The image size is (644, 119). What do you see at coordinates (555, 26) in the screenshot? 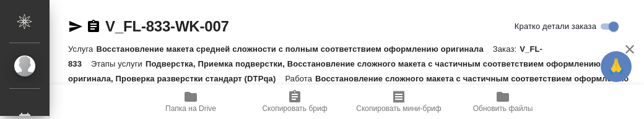
I see `span: Кратко детали заказа` at bounding box center [555, 26].